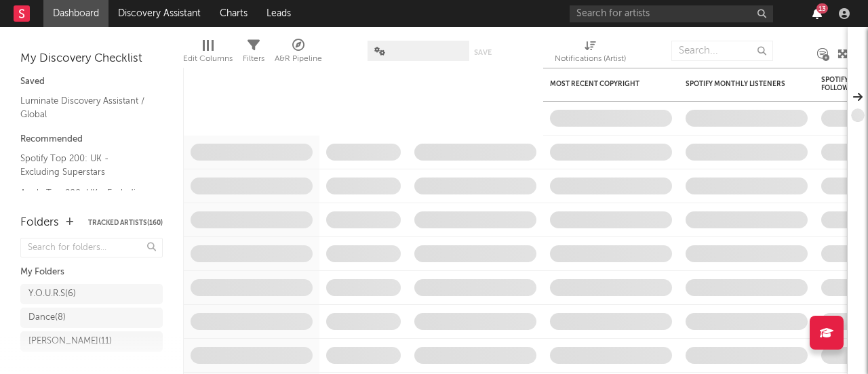 The width and height of the screenshot is (868, 374). Describe the element at coordinates (85, 107) in the screenshot. I see `a: Luminate Discovery Assistant / Global` at that location.